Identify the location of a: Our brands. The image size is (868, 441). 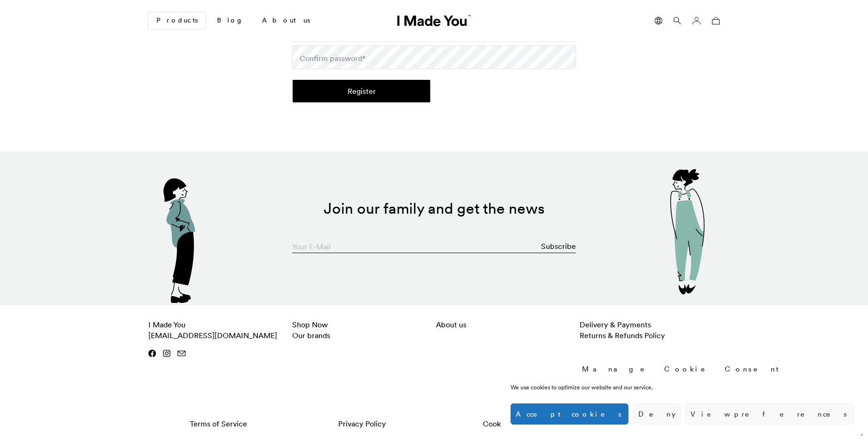
(311, 335).